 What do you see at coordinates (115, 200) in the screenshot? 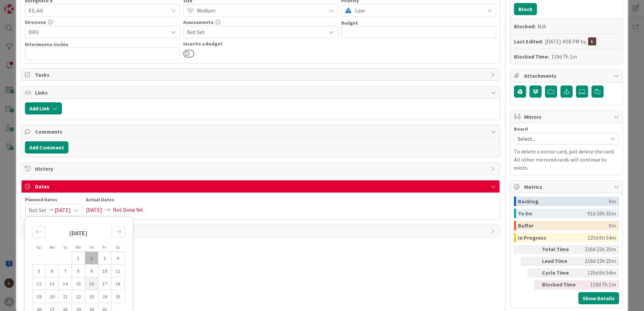
I see `span: Actual Dates` at bounding box center [115, 200].